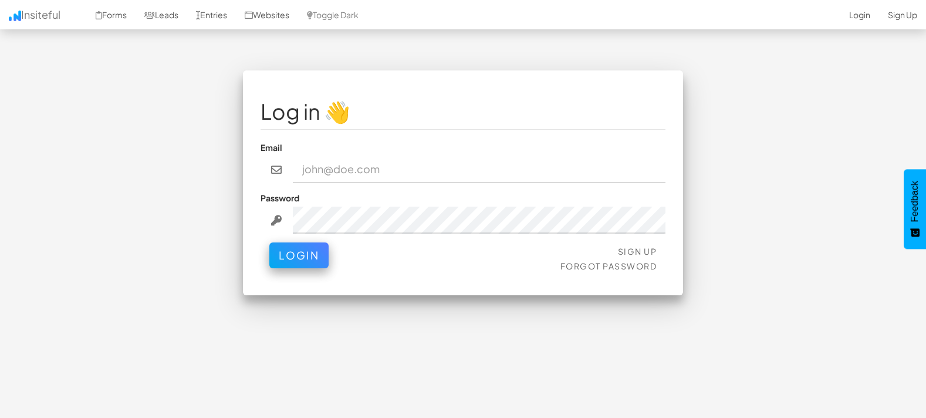 This screenshot has height=418, width=926. I want to click on img: icon.png, so click(15, 16).